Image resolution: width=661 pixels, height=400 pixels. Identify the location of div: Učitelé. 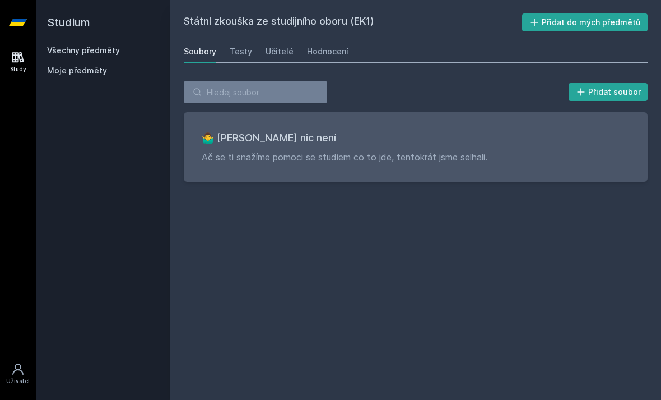
(280, 52).